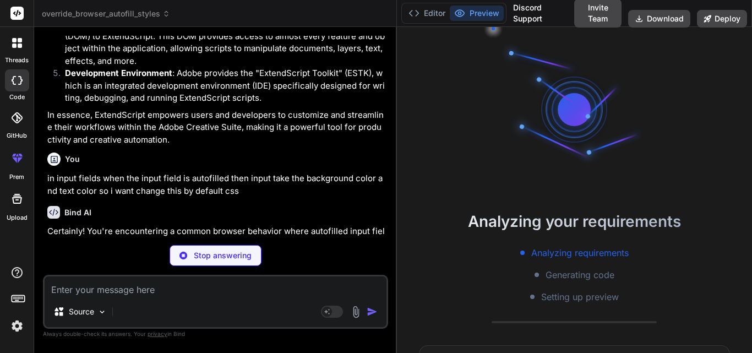 This screenshot has width=752, height=353. I want to click on img: settings, so click(17, 326).